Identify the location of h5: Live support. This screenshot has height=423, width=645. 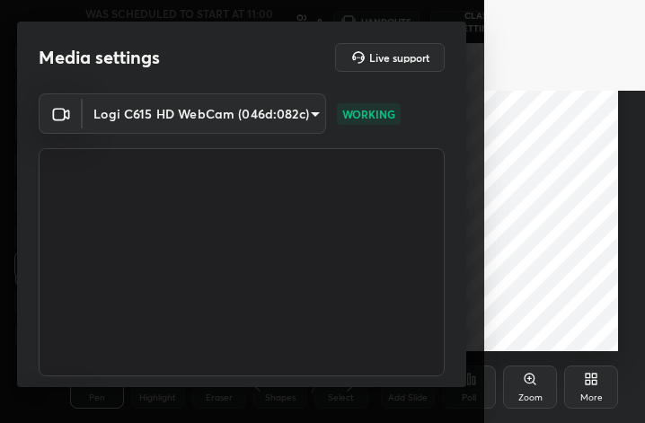
(399, 57).